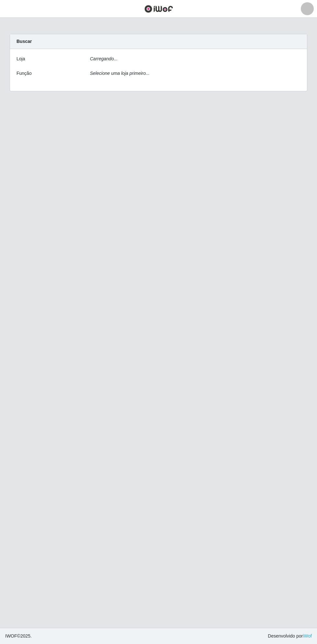 Image resolution: width=317 pixels, height=644 pixels. I want to click on span: IWOF, so click(11, 636).